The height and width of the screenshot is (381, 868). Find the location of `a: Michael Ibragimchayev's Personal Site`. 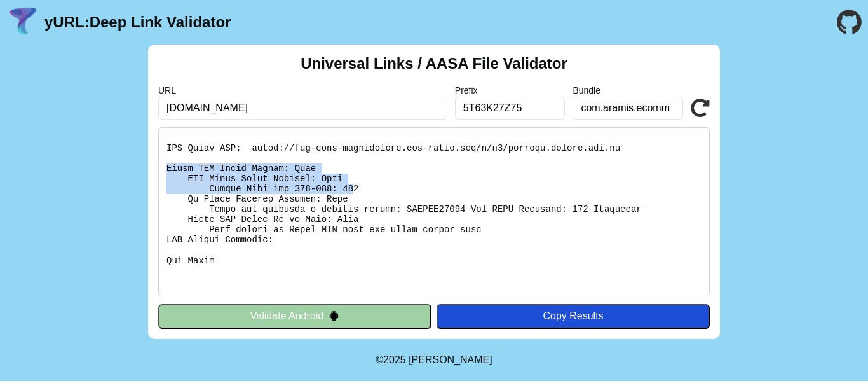

a: Michael Ibragimchayev's Personal Site is located at coordinates (451, 359).